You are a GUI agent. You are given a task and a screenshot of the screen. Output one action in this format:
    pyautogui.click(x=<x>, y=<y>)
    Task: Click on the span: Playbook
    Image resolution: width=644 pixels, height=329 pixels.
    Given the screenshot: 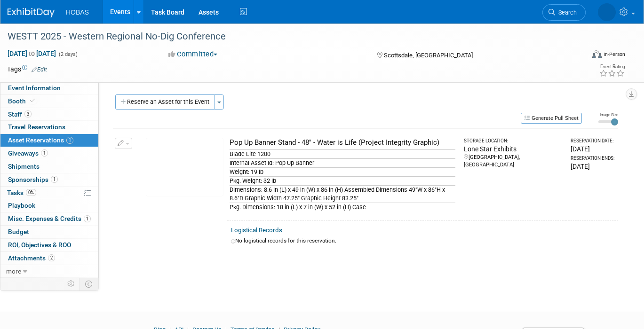 What is the action you would take?
    pyautogui.click(x=22, y=206)
    